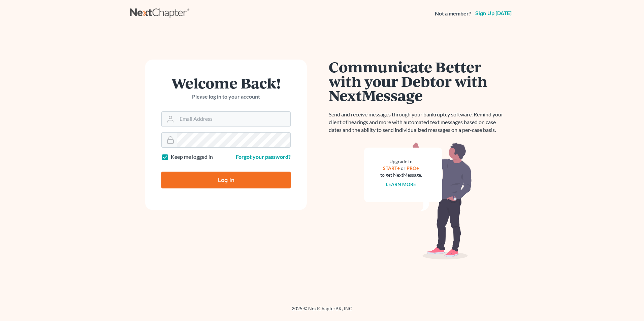  I want to click on input: Email Address, so click(233, 119).